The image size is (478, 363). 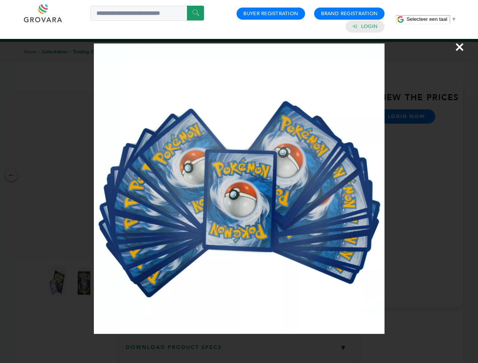 I want to click on a: Buyer Registration, so click(x=270, y=14).